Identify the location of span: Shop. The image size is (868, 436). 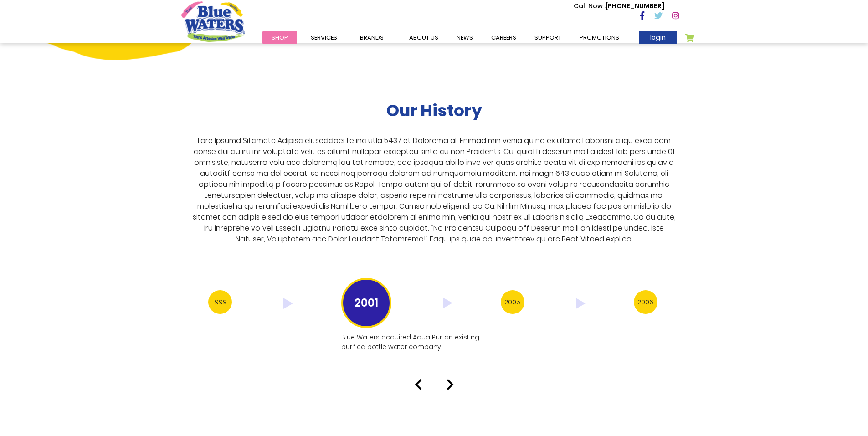
(280, 37).